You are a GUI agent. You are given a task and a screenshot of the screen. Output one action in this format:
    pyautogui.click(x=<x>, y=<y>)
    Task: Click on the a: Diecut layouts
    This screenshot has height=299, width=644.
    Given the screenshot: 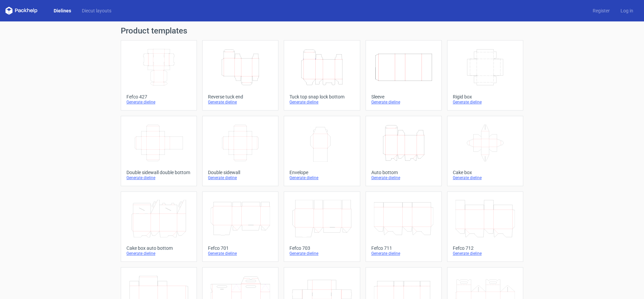 What is the action you would take?
    pyautogui.click(x=97, y=10)
    